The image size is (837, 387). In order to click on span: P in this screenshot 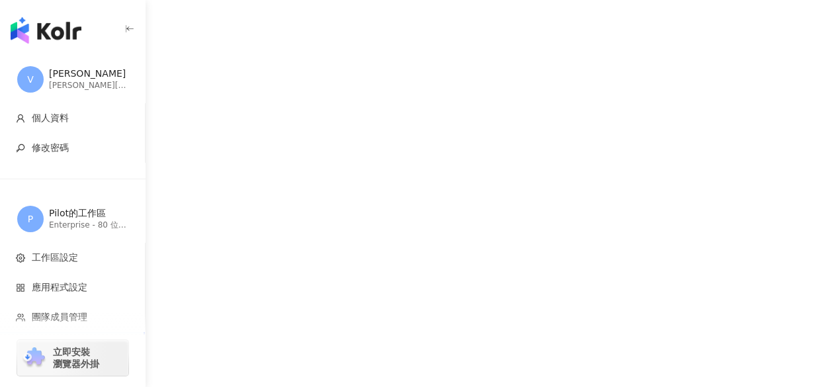, I will do `click(30, 219)`.